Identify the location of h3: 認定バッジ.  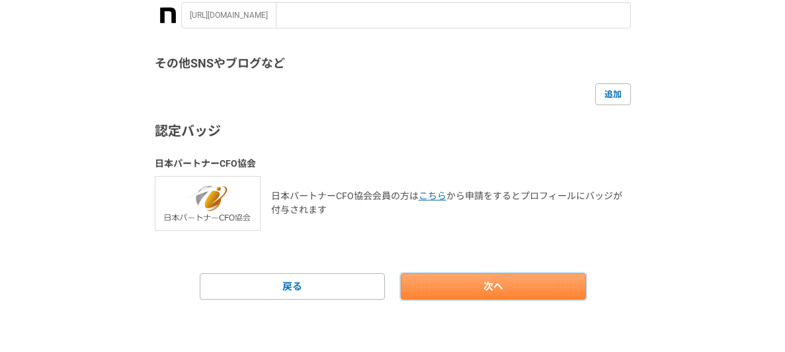
(393, 131).